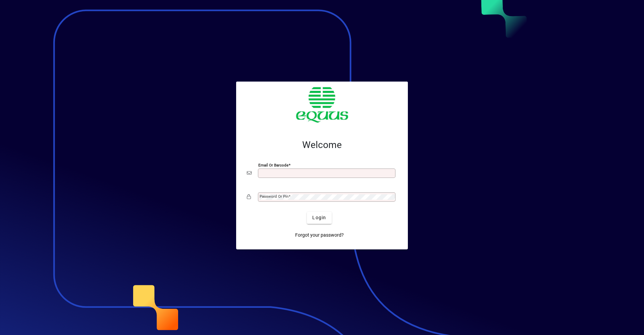 The height and width of the screenshot is (335, 644). What do you see at coordinates (274, 196) in the screenshot?
I see `mat-label: Password or Pin` at bounding box center [274, 196].